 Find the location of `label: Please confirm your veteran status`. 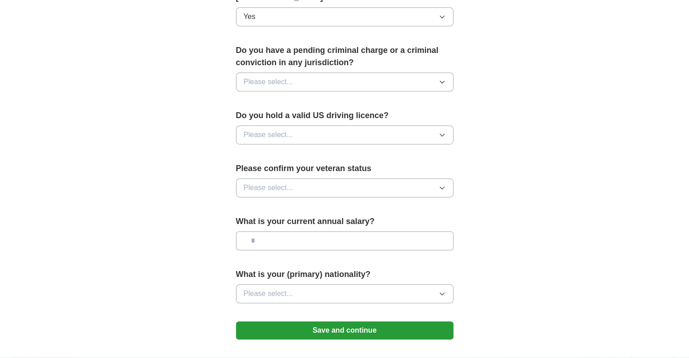

label: Please confirm your veteran status is located at coordinates (345, 168).